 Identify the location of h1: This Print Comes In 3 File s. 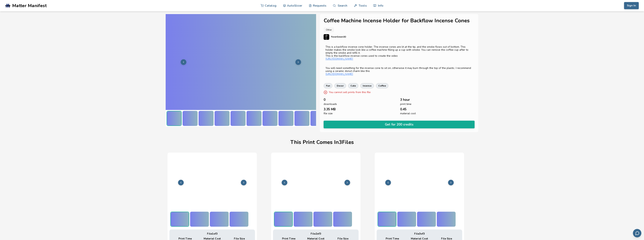
(322, 142).